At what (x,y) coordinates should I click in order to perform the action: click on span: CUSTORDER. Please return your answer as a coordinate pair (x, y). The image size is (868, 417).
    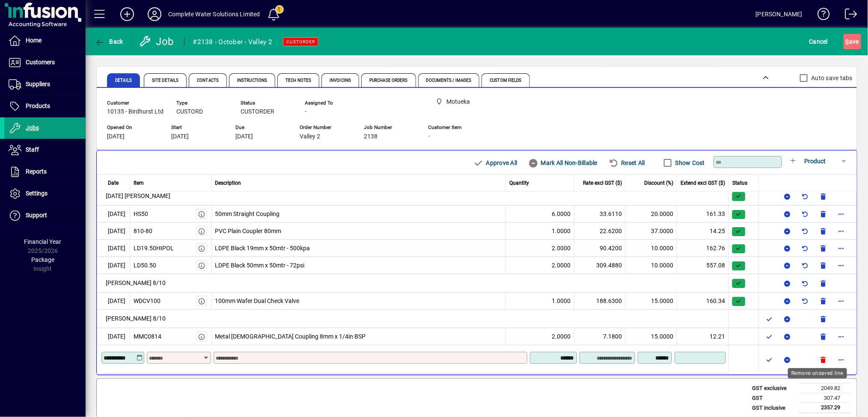
    Looking at the image, I should click on (257, 112).